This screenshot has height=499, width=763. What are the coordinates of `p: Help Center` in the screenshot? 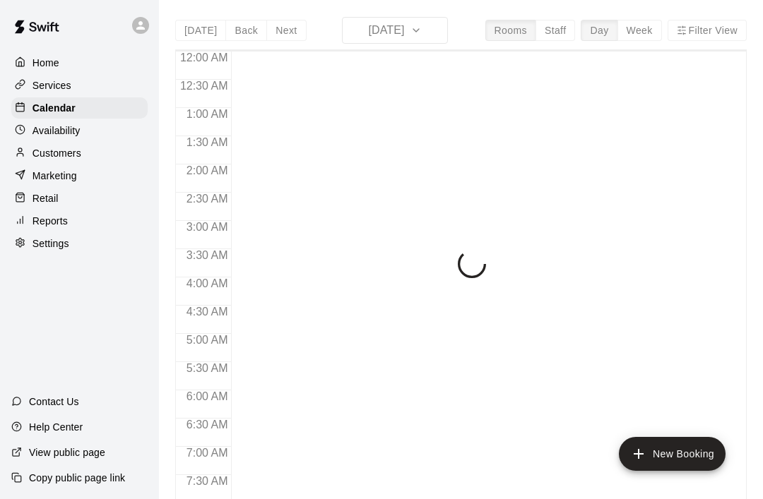 It's located at (56, 427).